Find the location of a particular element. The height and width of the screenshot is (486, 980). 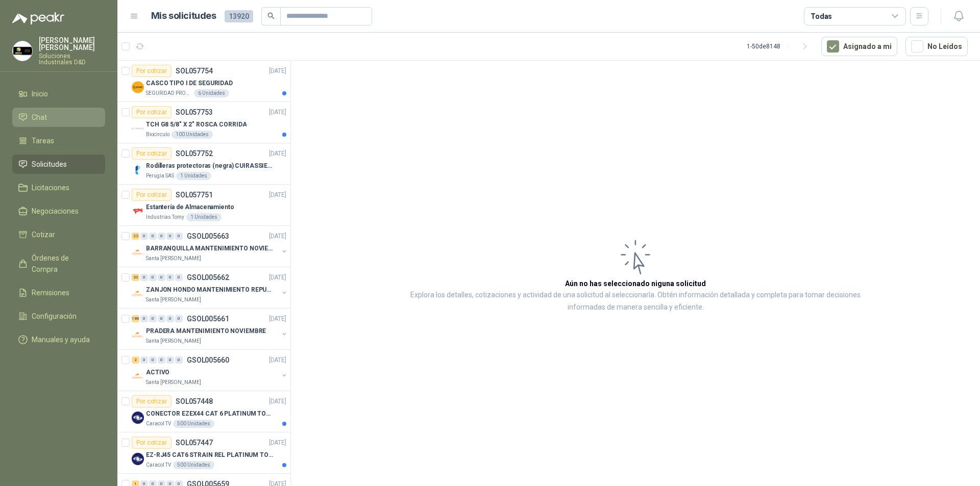

p: SOL057448 is located at coordinates (194, 402).